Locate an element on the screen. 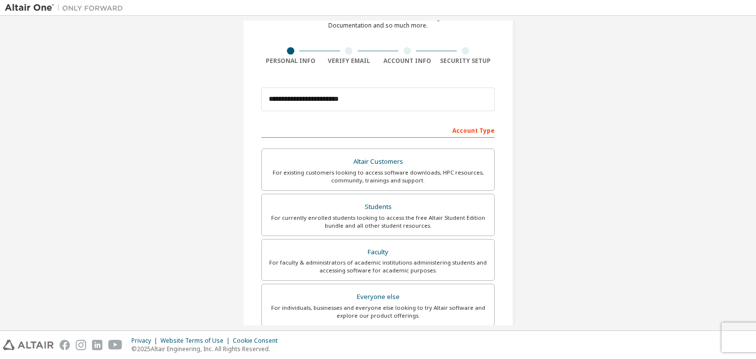 The height and width of the screenshot is (359, 756). div: Cookie Consent is located at coordinates (258, 341).